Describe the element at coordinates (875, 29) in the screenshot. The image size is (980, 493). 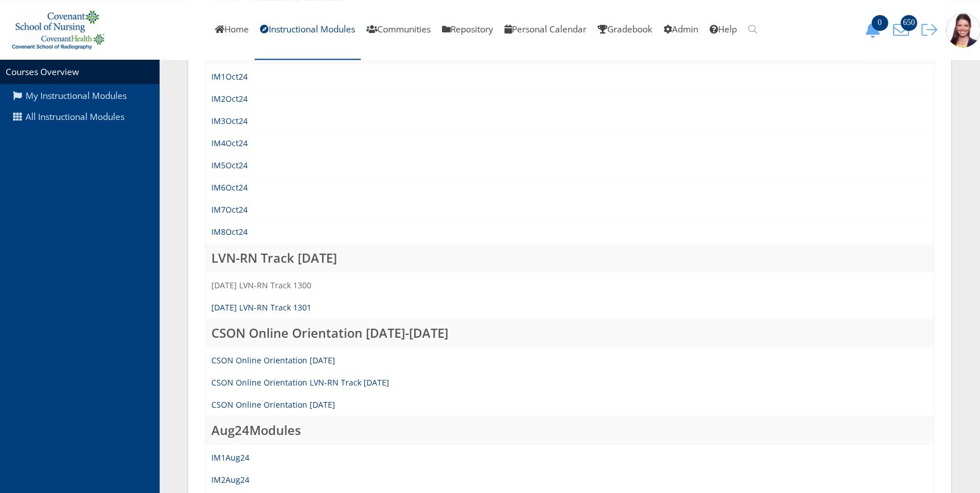
I see `a: 0` at that location.